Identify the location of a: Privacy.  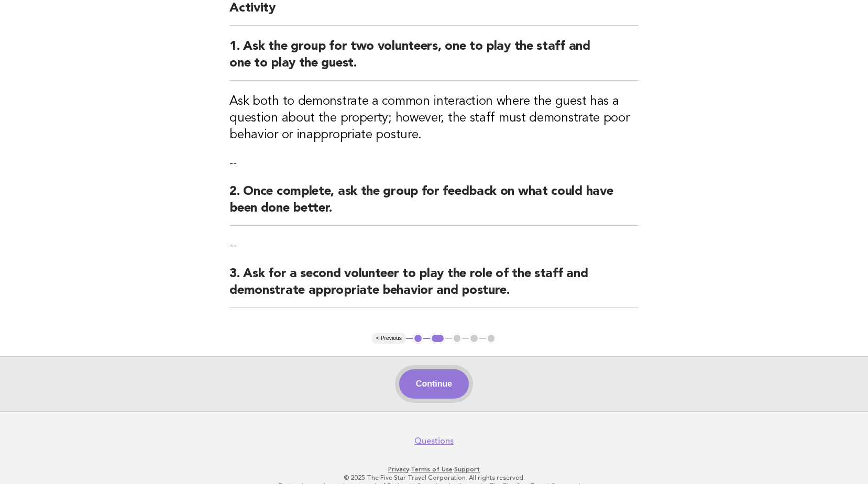
(399, 469).